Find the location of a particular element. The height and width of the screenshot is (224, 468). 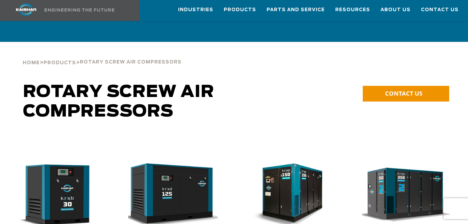

span: Resources is located at coordinates (352, 10).